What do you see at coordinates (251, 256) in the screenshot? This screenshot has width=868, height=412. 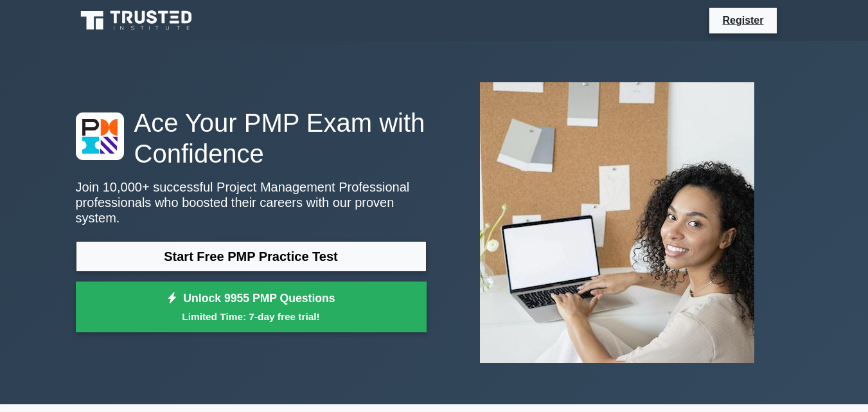 I see `a: Start Free PMP Practice Test` at bounding box center [251, 256].